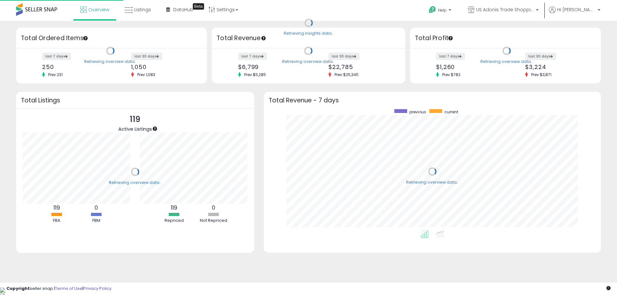 The image size is (617, 295). What do you see at coordinates (432, 10) in the screenshot?
I see `i: Get Help` at bounding box center [432, 10].